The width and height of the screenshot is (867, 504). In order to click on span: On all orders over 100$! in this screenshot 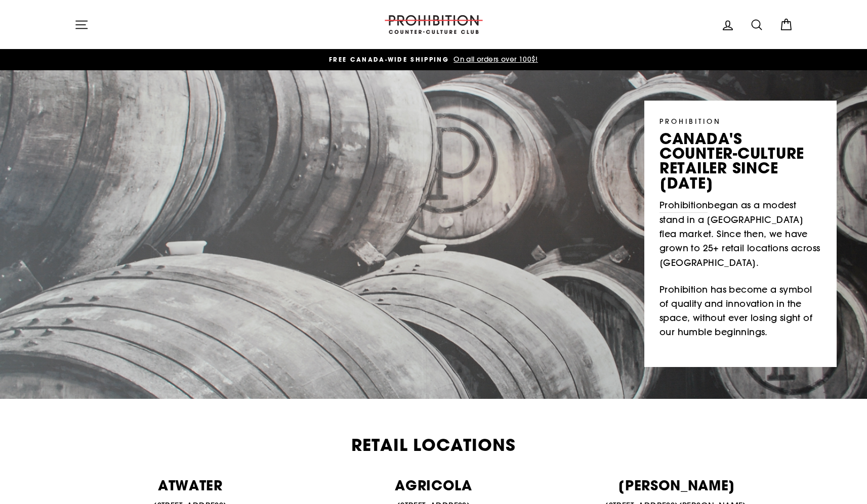, I will do `click(495, 59)`.